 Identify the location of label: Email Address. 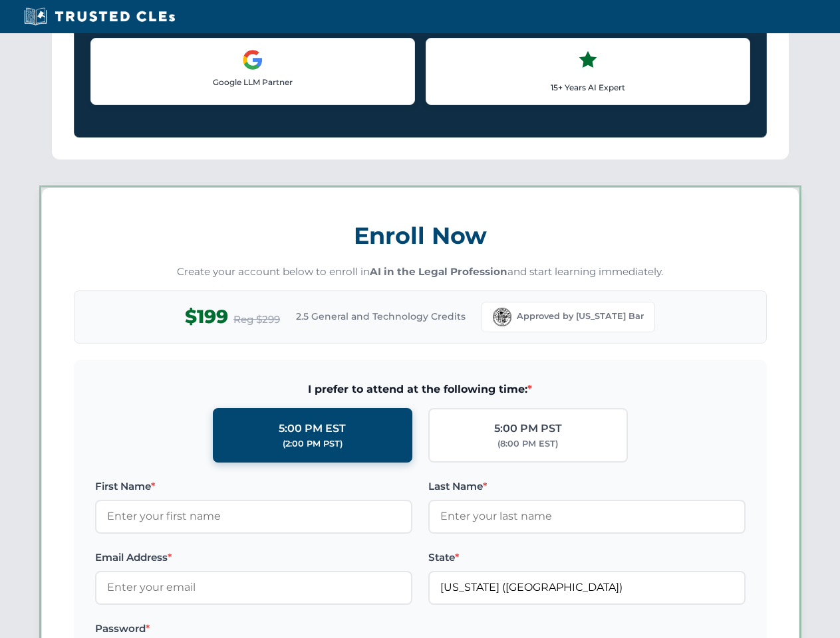
(253, 558).